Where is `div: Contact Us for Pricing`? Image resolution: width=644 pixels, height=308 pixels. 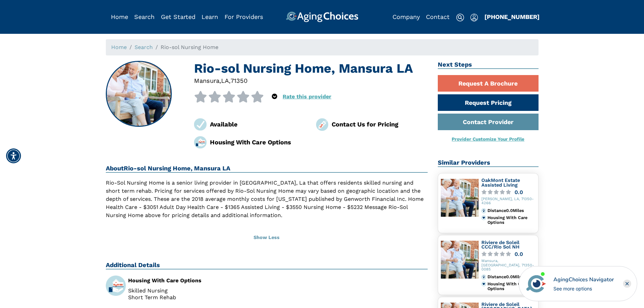 div: Contact Us for Pricing is located at coordinates (379, 124).